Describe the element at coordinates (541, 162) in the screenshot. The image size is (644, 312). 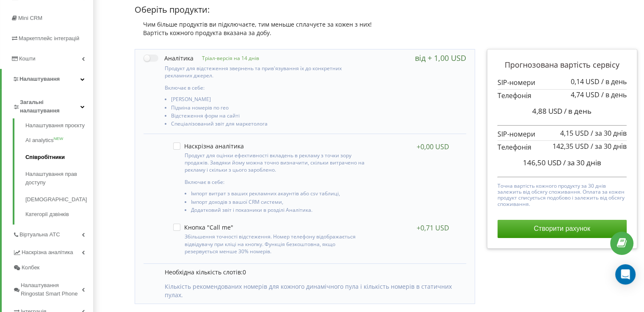
I see `span: 146,50 USD` at that location.